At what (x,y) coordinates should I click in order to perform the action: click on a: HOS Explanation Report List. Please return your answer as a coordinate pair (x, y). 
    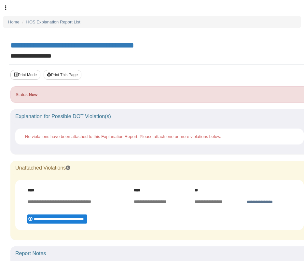
    Looking at the image, I should click on (53, 22).